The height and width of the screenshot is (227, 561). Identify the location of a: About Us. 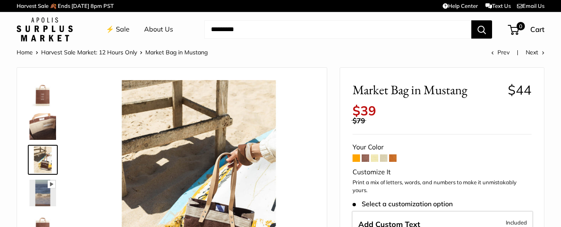
(159, 29).